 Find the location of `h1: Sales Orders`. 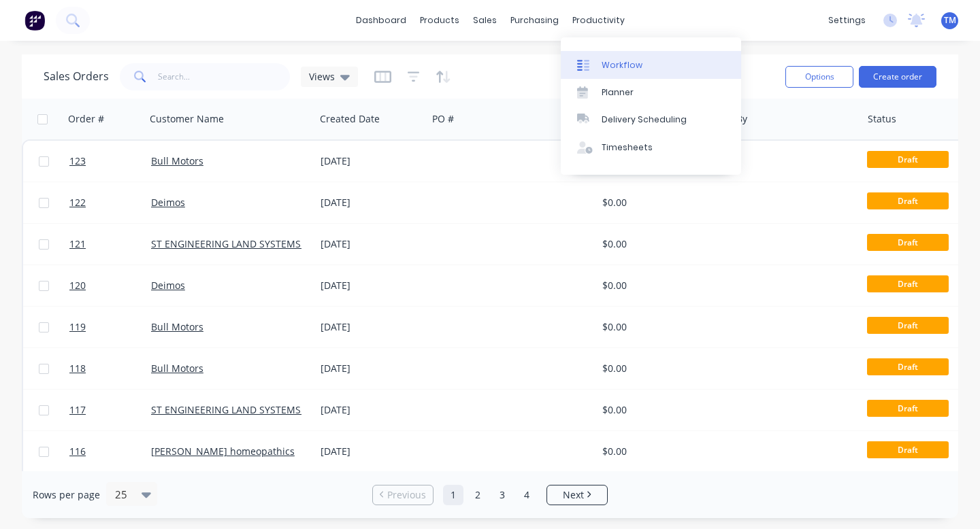

h1: Sales Orders is located at coordinates (76, 76).